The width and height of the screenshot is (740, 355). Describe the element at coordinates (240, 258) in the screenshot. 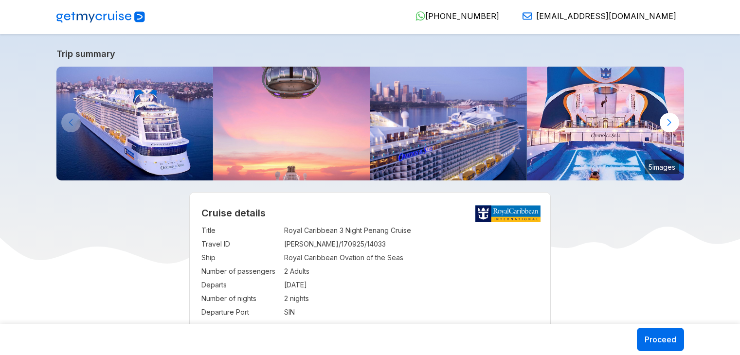

I see `td: Ship` at that location.